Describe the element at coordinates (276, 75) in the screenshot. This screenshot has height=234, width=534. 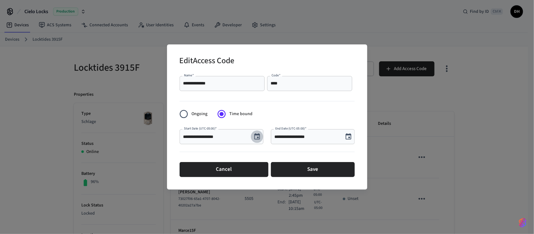
I see `label: Code` at that location.